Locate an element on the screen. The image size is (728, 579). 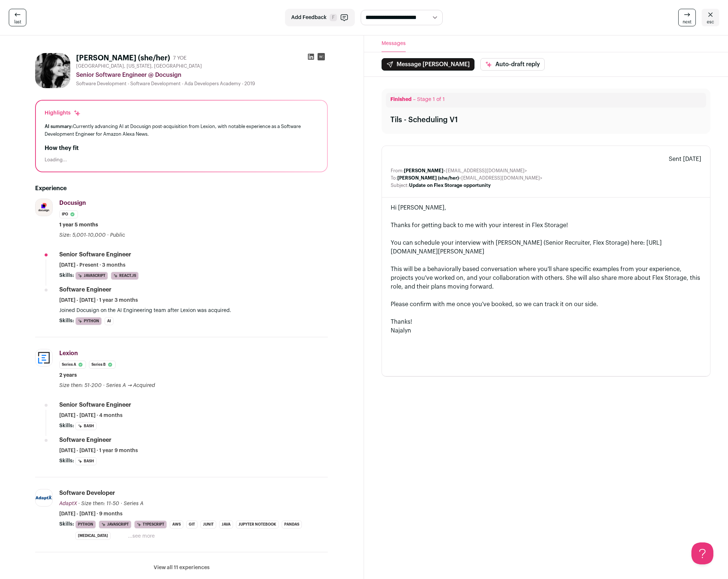
span: last is located at coordinates (18, 22).